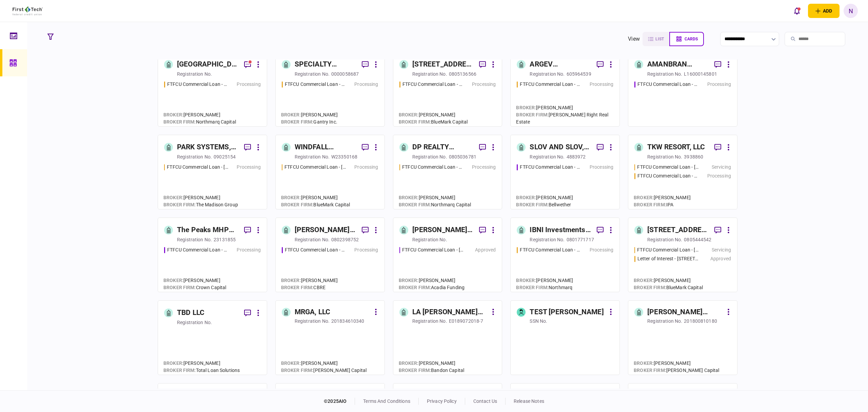 The height and width of the screenshot is (412, 868). I want to click on div: FTFCU Commercial Loan - 503 E 6th Street Del Rio, so click(433, 84).